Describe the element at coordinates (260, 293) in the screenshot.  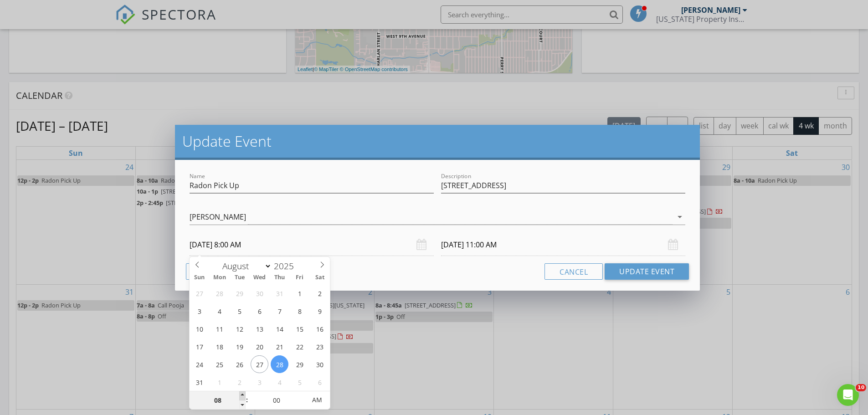
I see `span: July 30, 2025` at that location.